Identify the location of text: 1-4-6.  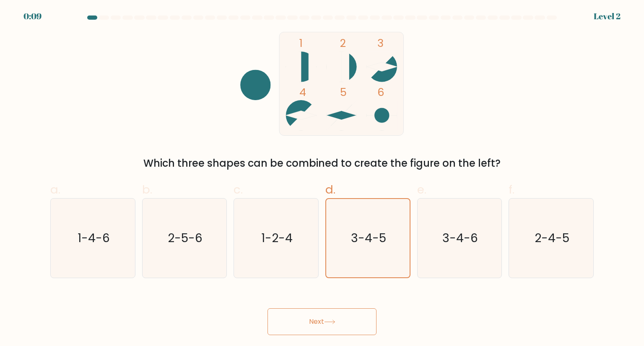
(93, 238).